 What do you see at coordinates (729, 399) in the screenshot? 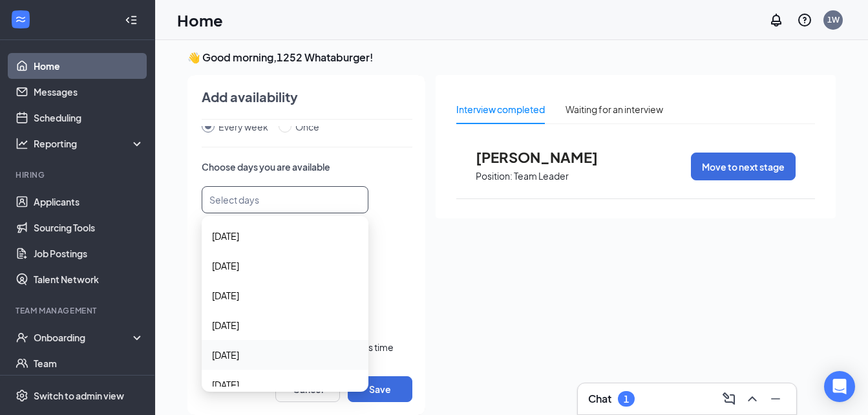
I see `button: ComposeMessage` at bounding box center [729, 399].